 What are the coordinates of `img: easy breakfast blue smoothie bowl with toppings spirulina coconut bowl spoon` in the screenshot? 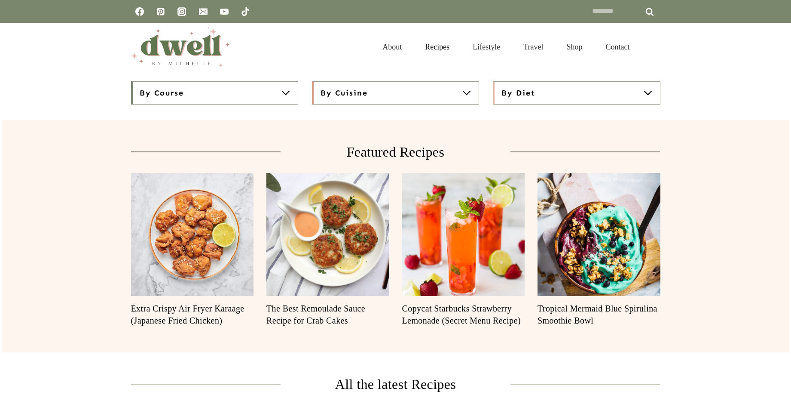 It's located at (599, 234).